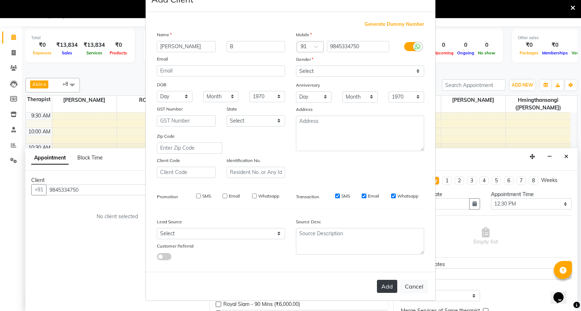 The height and width of the screenshot is (311, 581). What do you see at coordinates (243, 161) in the screenshot?
I see `label: Identification No.` at bounding box center [243, 161].